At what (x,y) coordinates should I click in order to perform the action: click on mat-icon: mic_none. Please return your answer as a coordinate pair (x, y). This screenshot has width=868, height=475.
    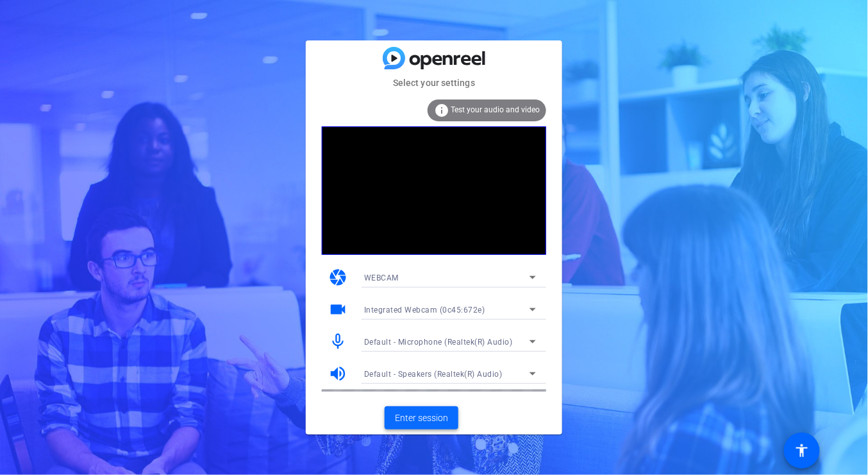
    Looking at the image, I should click on (338, 341).